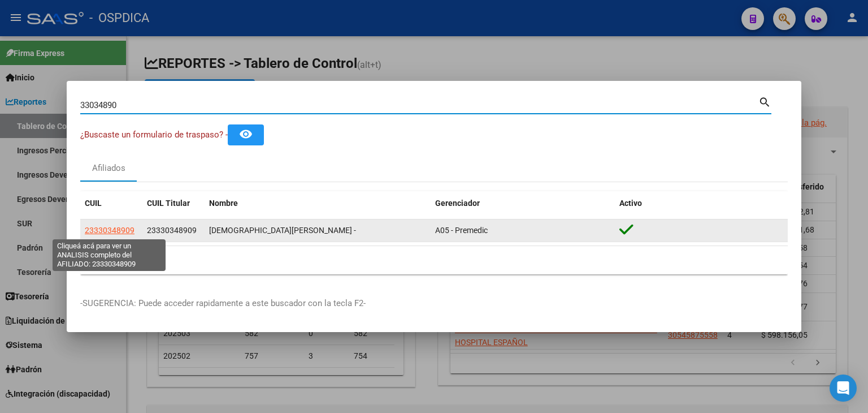 The height and width of the screenshot is (413, 868). Describe the element at coordinates (434, 260) in the screenshot. I see `div: 1 total` at that location.